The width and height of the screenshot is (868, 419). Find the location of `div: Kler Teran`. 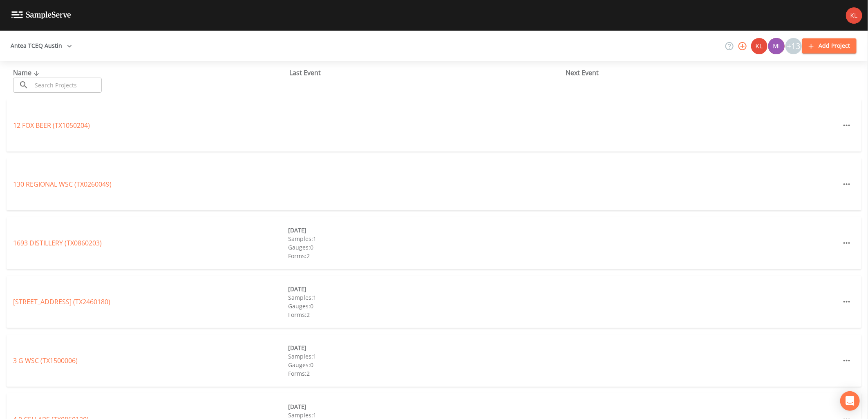

div: Kler Teran is located at coordinates (760, 46).